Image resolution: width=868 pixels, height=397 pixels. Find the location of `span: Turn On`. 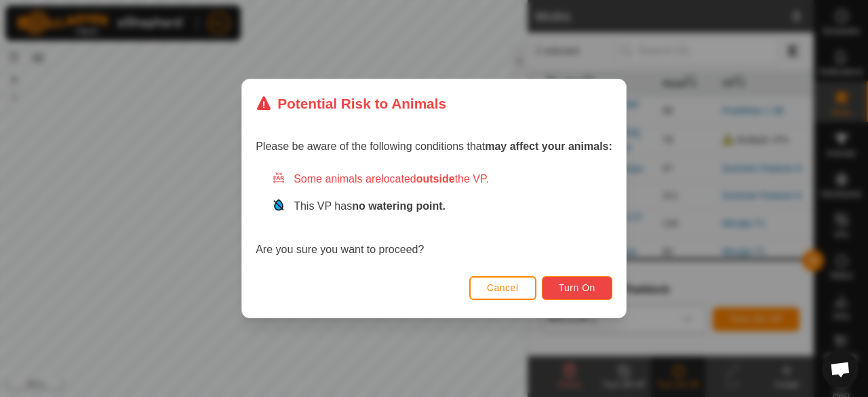

span: Turn On is located at coordinates (577, 288).